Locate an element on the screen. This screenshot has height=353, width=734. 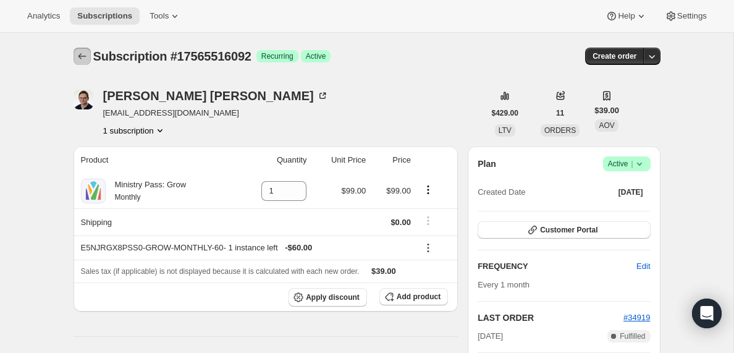
img: product img is located at coordinates (93, 191).